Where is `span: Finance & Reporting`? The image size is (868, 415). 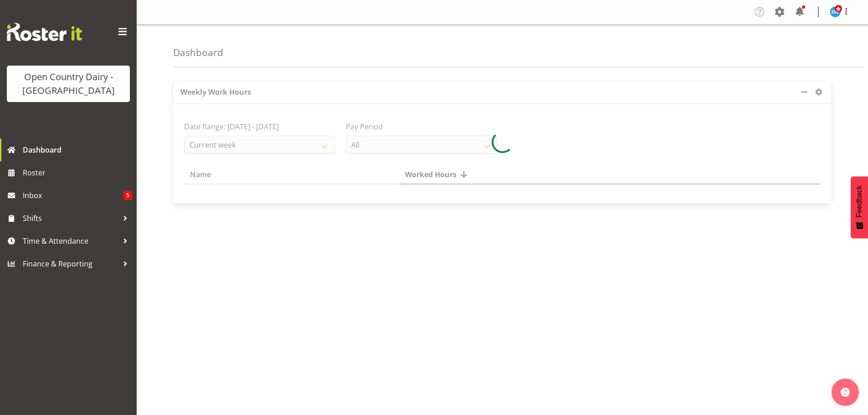 span: Finance & Reporting is located at coordinates (71, 264).